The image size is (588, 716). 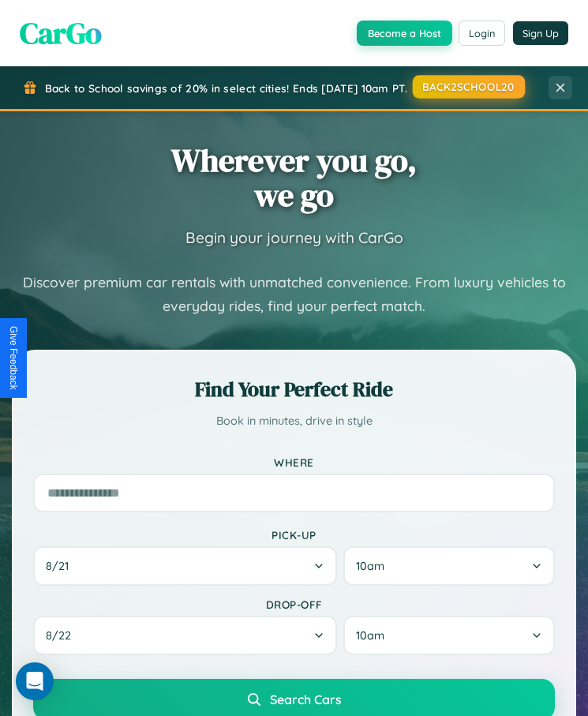 What do you see at coordinates (62, 635) in the screenshot?
I see `span: 8 / 22` at bounding box center [62, 635].